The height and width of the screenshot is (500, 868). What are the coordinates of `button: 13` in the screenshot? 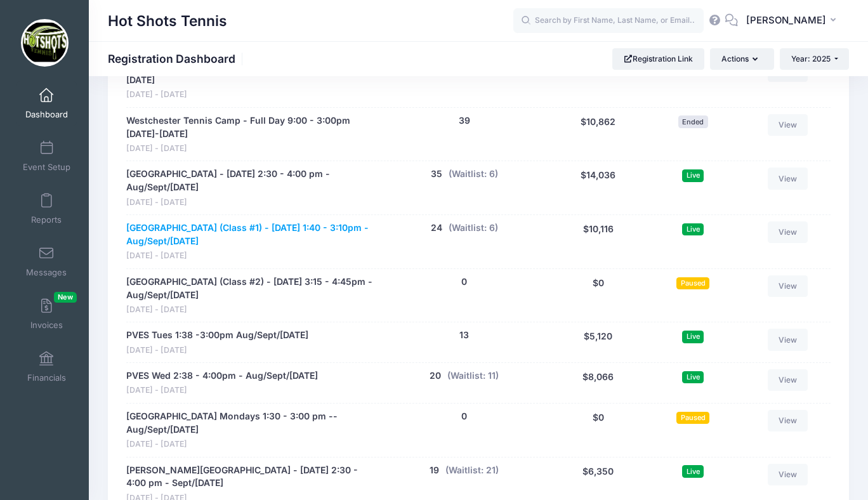 It's located at (464, 335).